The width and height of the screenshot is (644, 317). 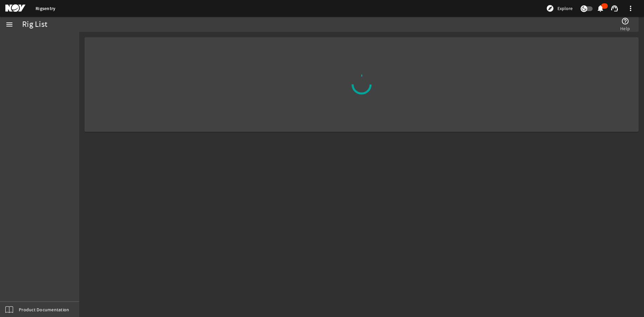 I want to click on mat-icon: help_outline, so click(x=625, y=21).